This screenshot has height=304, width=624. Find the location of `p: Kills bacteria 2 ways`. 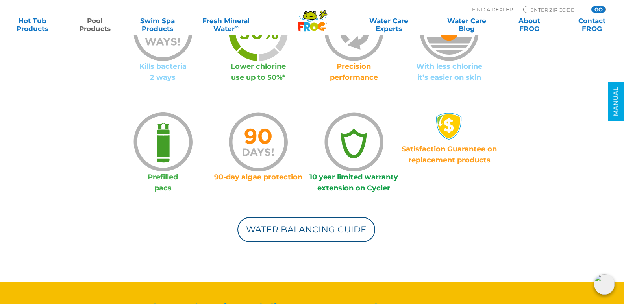

p: Kills bacteria 2 ways is located at coordinates (163, 72).